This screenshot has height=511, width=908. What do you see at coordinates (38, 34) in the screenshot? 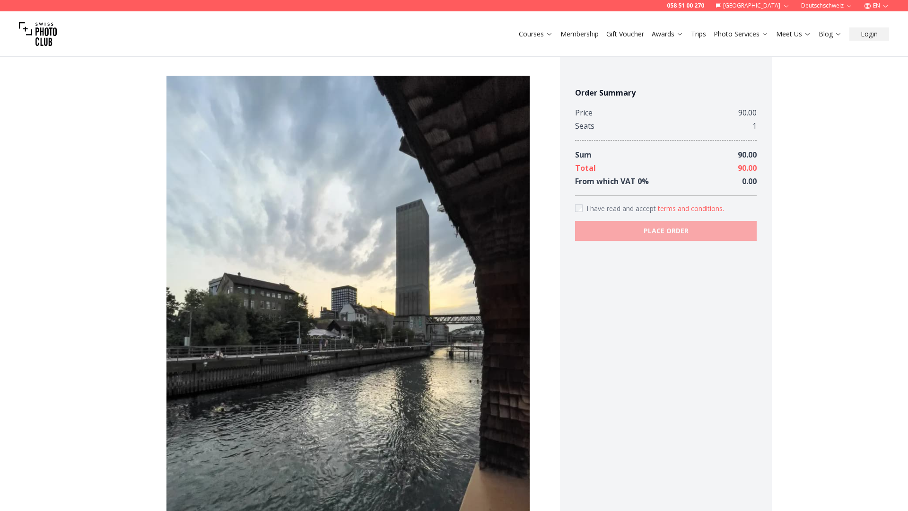
I see `img: Swiss photo club` at bounding box center [38, 34].